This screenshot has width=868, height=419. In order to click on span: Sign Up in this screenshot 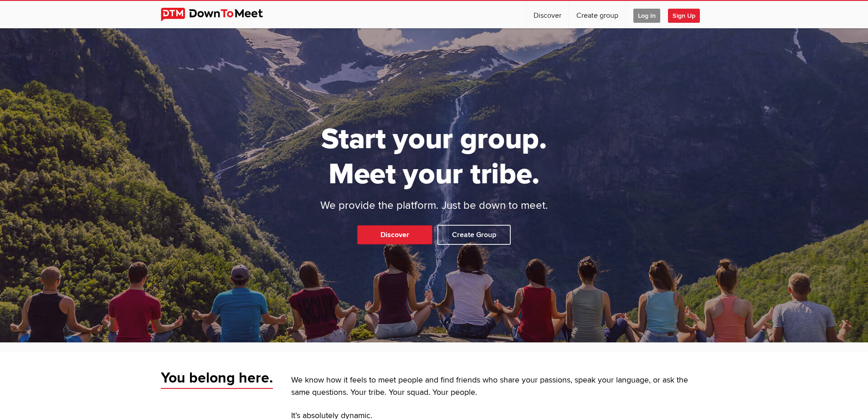, I will do `click(684, 16)`.